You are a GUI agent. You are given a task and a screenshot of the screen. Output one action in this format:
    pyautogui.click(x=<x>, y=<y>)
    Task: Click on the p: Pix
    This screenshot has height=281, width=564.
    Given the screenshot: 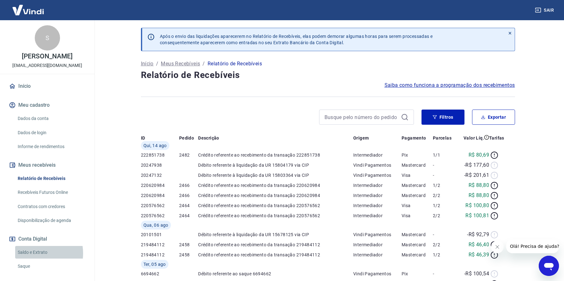 What is the action you would take?
    pyautogui.click(x=417, y=274)
    